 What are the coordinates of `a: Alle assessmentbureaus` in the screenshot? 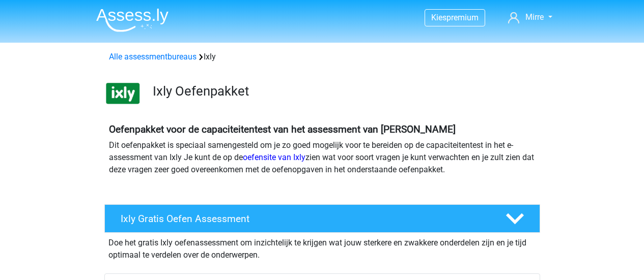 It's located at (153, 56).